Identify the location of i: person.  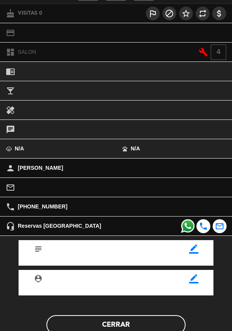
(10, 168).